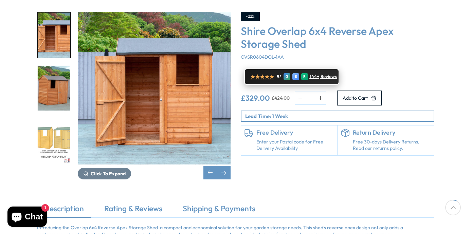  I want to click on img: A5078Begonia4x6Overlaptemplate_4da359b6-b368-4cb0-87e8-65e85434c8f8_200x200.jpg, so click(54, 141).